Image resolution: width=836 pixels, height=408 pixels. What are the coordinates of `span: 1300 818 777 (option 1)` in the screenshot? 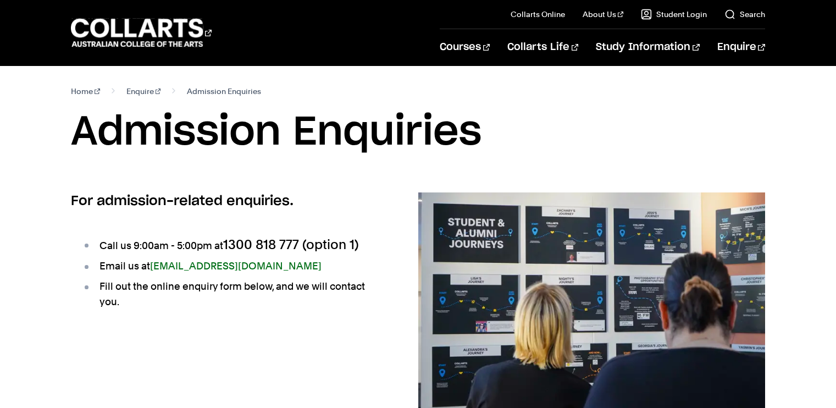 It's located at (291, 244).